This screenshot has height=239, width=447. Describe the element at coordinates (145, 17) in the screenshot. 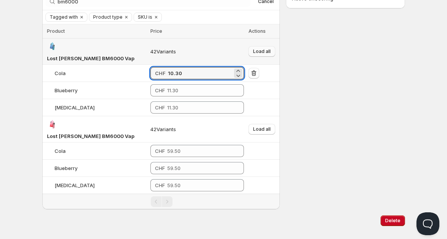

I see `span: SKU is` at that location.